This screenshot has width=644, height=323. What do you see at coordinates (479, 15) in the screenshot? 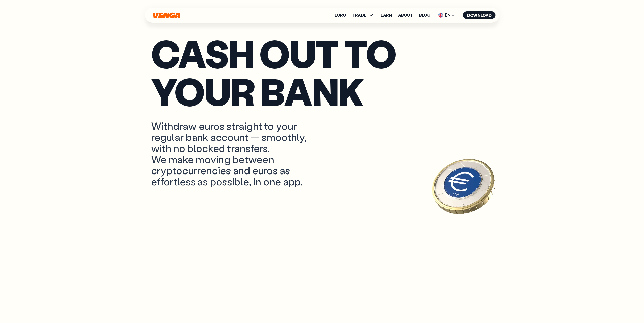
I see `button: Download` at bounding box center [479, 15].